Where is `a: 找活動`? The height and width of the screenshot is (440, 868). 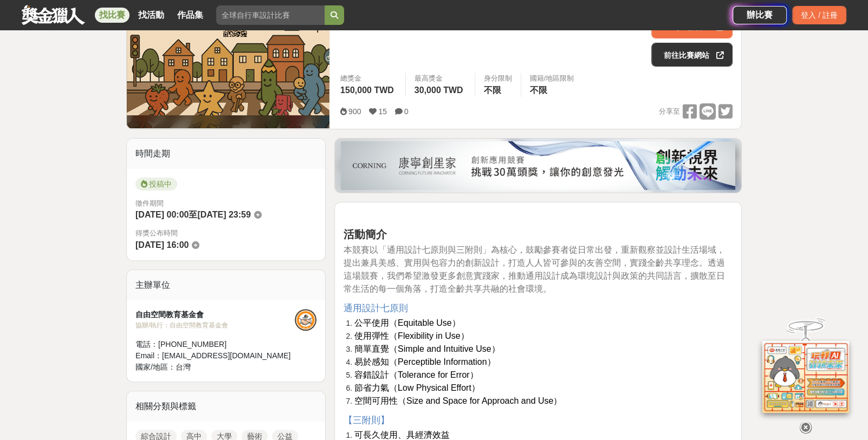 a: 找活動 is located at coordinates (151, 16).